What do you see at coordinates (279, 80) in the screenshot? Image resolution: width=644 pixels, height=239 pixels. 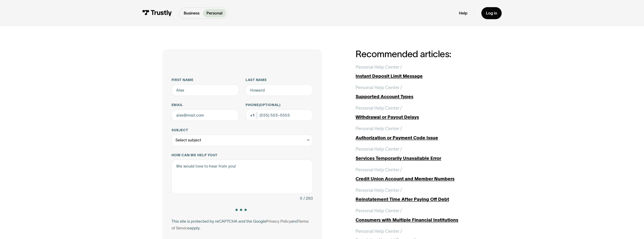 I see `label: Last name` at bounding box center [279, 80].